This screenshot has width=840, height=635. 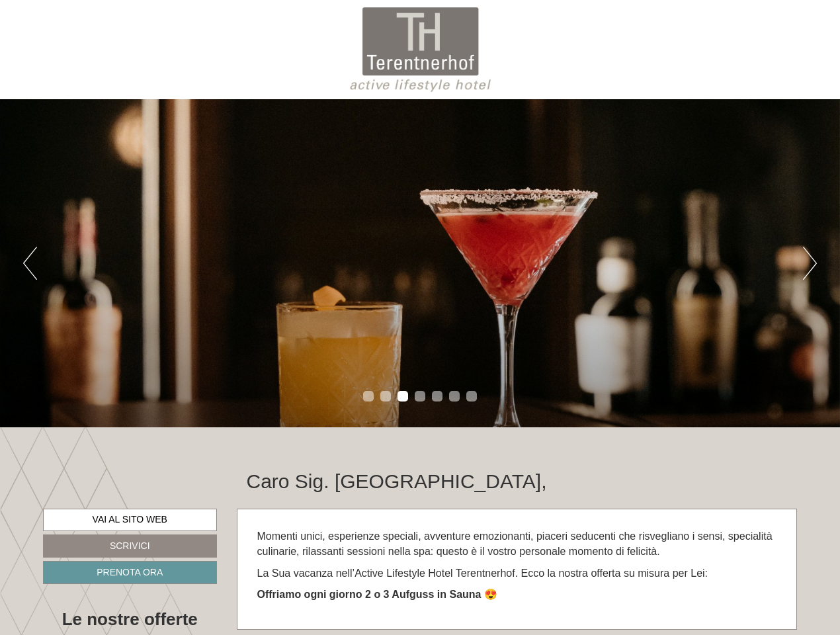 What do you see at coordinates (130, 572) in the screenshot?
I see `a: Prenota ora` at bounding box center [130, 572].